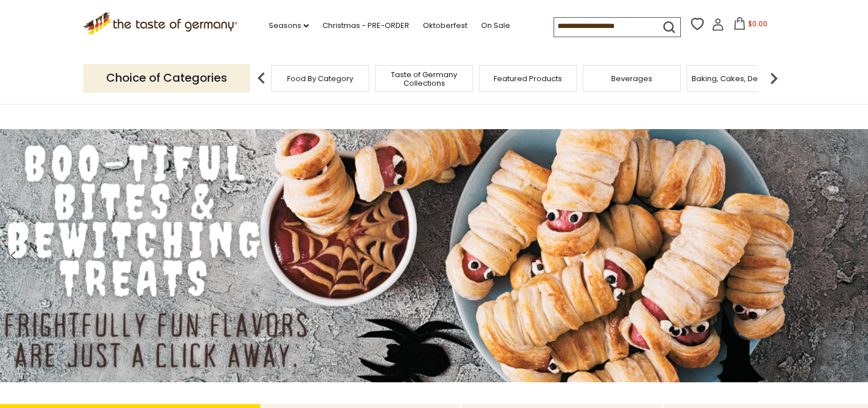 Image resolution: width=868 pixels, height=408 pixels. What do you see at coordinates (632, 78) in the screenshot?
I see `span: Beverages` at bounding box center [632, 78].